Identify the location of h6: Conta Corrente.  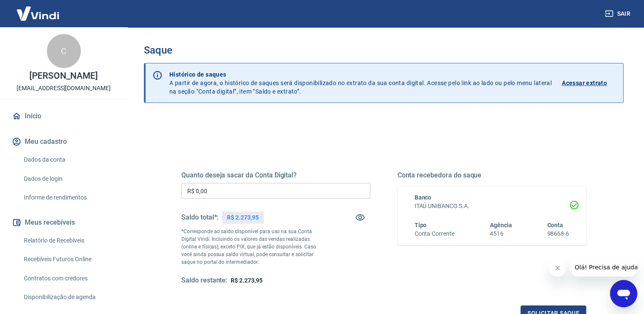
(435, 234).